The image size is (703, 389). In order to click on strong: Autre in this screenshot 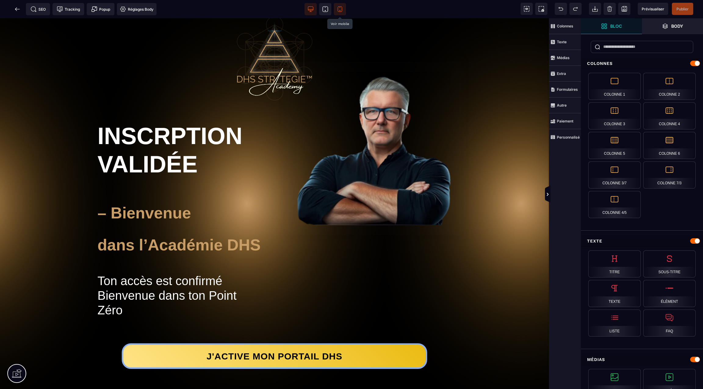, I will do `click(561, 105)`.